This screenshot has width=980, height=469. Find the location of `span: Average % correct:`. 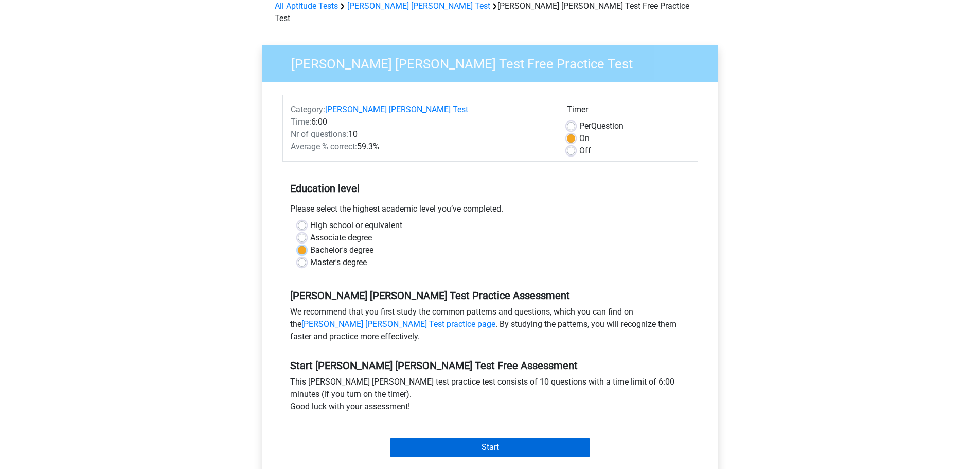

span: Average % correct: is located at coordinates (324, 146).